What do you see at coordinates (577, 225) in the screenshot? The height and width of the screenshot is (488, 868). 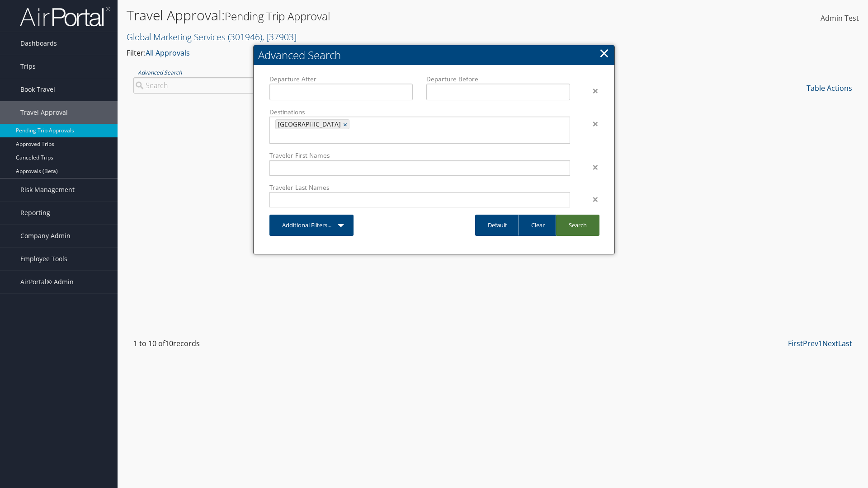 I see `a: Search` at bounding box center [577, 225].